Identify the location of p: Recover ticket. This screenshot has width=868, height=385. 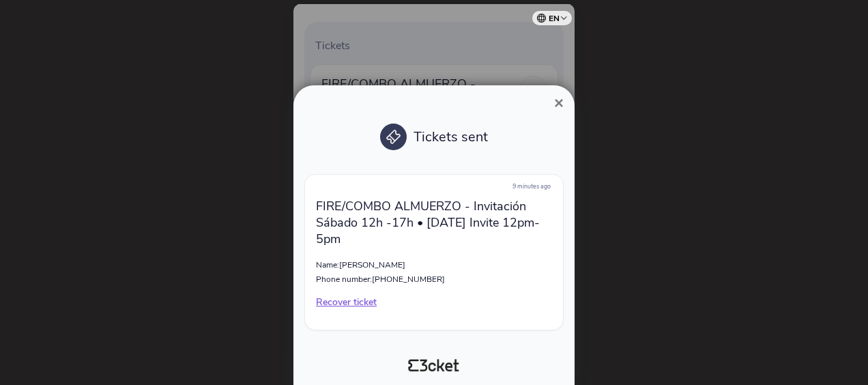
(434, 302).